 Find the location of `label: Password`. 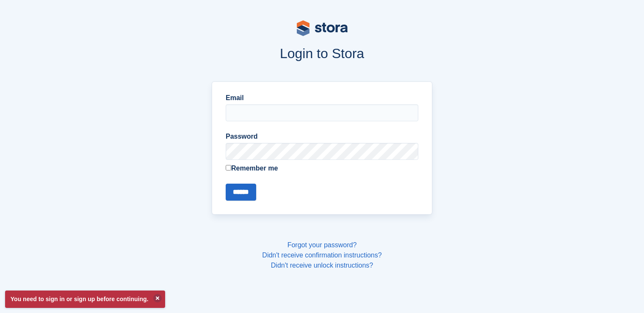

label: Password is located at coordinates (322, 136).